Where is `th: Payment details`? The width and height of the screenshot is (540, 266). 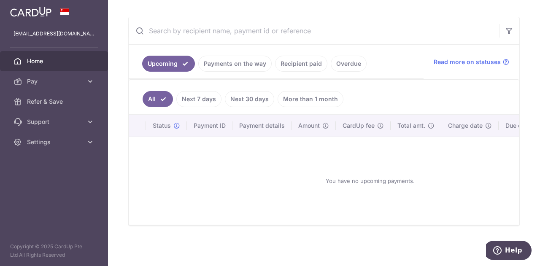
th: Payment details is located at coordinates (262, 126).